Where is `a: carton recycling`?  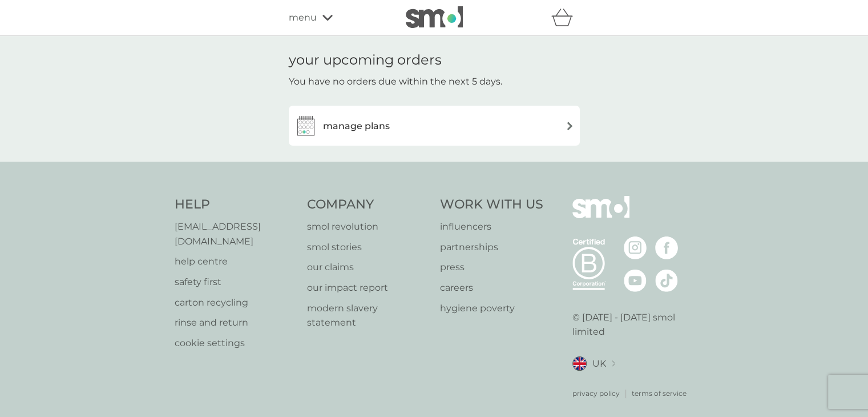 a: carton recycling is located at coordinates (235, 303).